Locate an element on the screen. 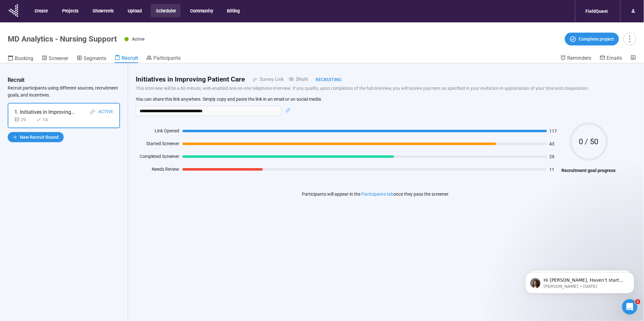  span: Emails is located at coordinates (614, 58).